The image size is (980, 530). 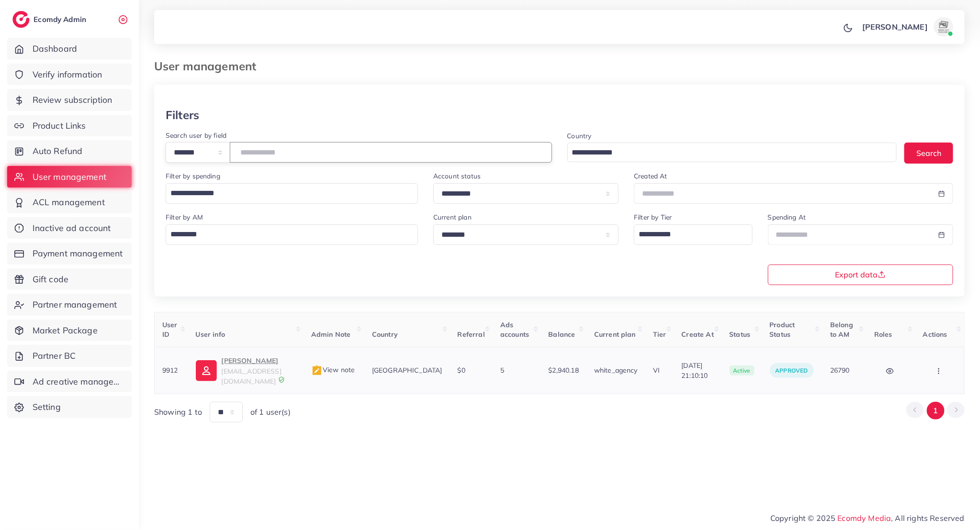 I want to click on label: Current plan, so click(x=452, y=218).